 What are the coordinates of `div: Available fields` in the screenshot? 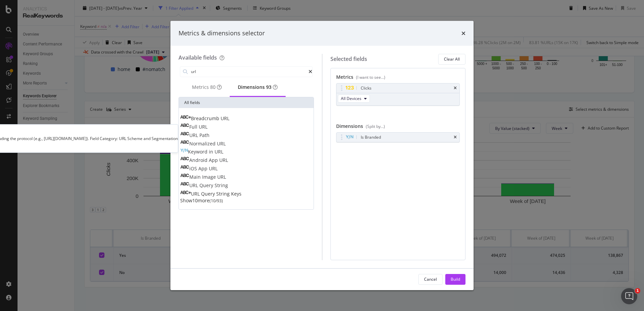 It's located at (198, 57).